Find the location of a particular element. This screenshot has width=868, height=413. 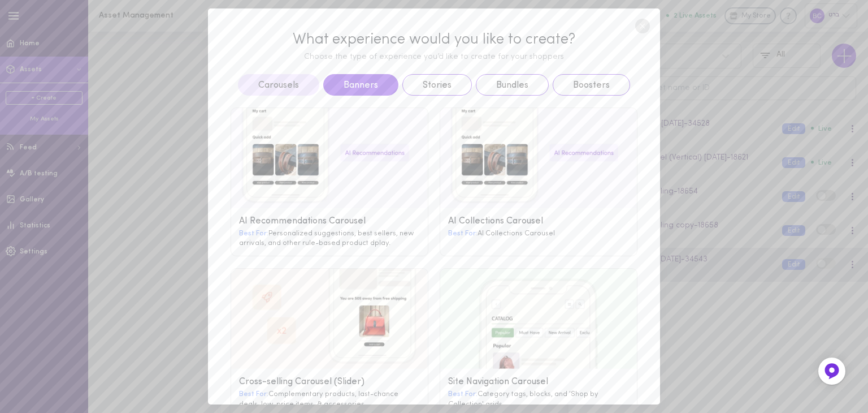

div: Cross-selling Carousel (Slider) is located at coordinates (329, 382).